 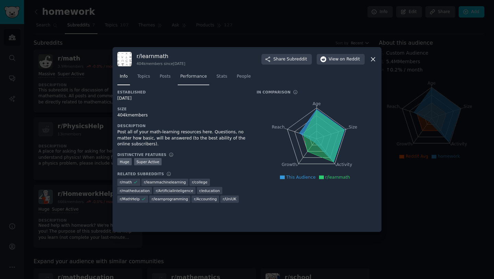 What do you see at coordinates (125, 161) in the screenshot?
I see `div: Huge` at bounding box center [125, 161].